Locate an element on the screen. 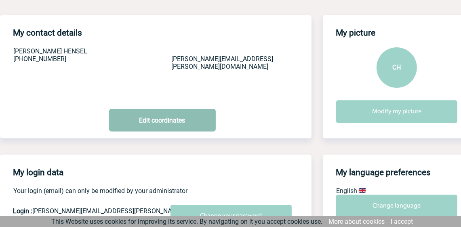 This screenshot has height=227, width=461. input: Change language is located at coordinates (397, 206).